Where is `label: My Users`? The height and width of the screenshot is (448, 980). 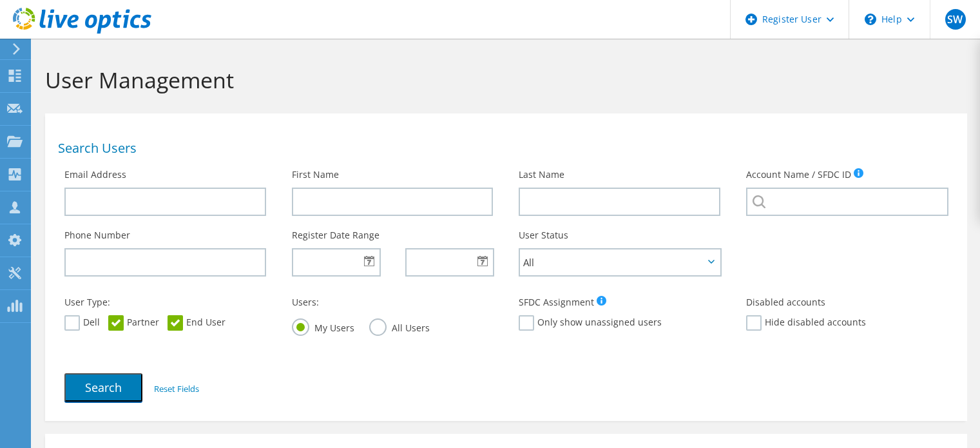 label: My Users is located at coordinates (323, 326).